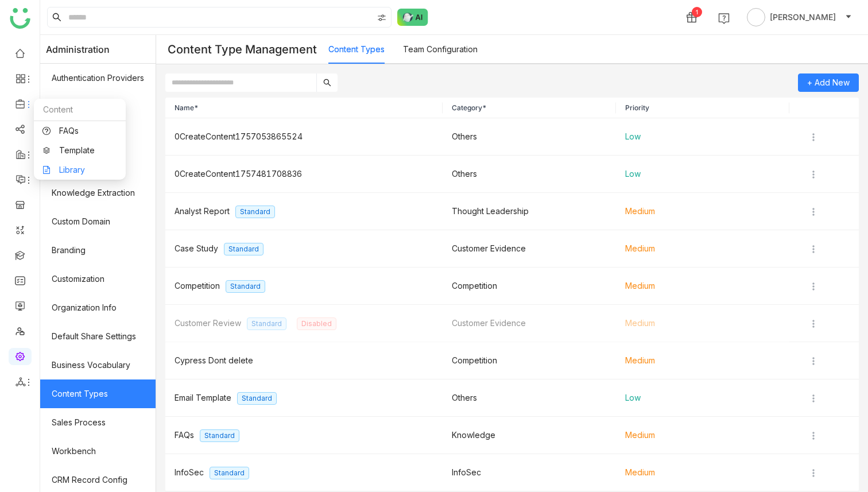 The image size is (868, 492). What do you see at coordinates (828, 83) in the screenshot?
I see `span: + Add New` at bounding box center [828, 83].